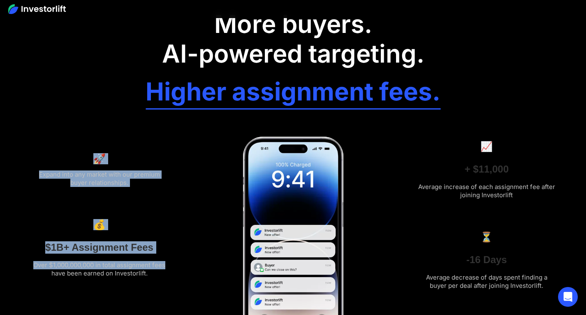  What do you see at coordinates (486, 259) in the screenshot?
I see `h3: -16 Days` at bounding box center [486, 259].